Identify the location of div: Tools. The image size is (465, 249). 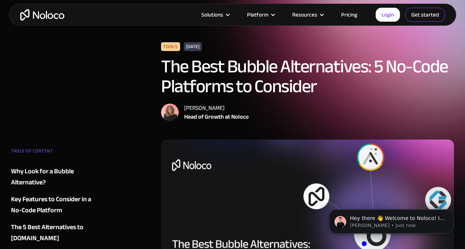
(170, 47).